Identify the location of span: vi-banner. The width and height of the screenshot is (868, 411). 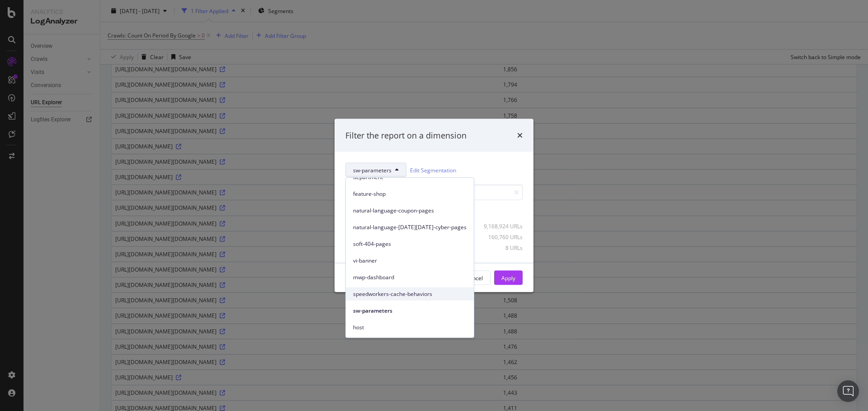
(410, 261).